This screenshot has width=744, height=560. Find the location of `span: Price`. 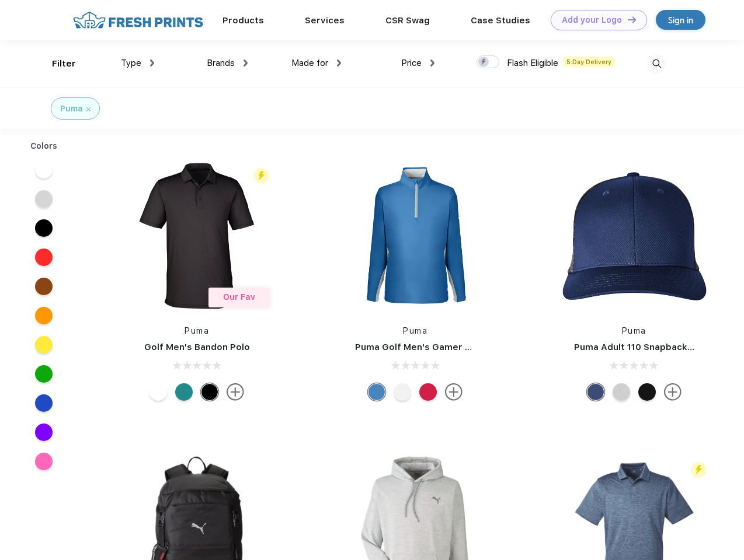

span: Price is located at coordinates (411, 63).